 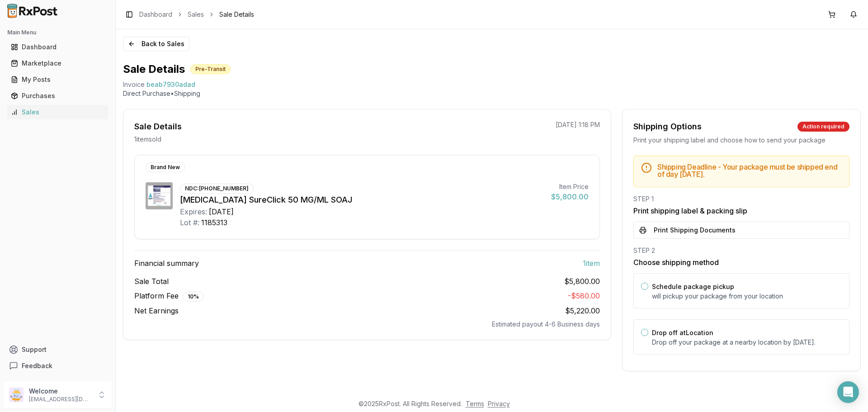 What do you see at coordinates (159, 196) in the screenshot?
I see `img: Enbrel SureClick 50 MG/ML SOAJ` at bounding box center [159, 196].